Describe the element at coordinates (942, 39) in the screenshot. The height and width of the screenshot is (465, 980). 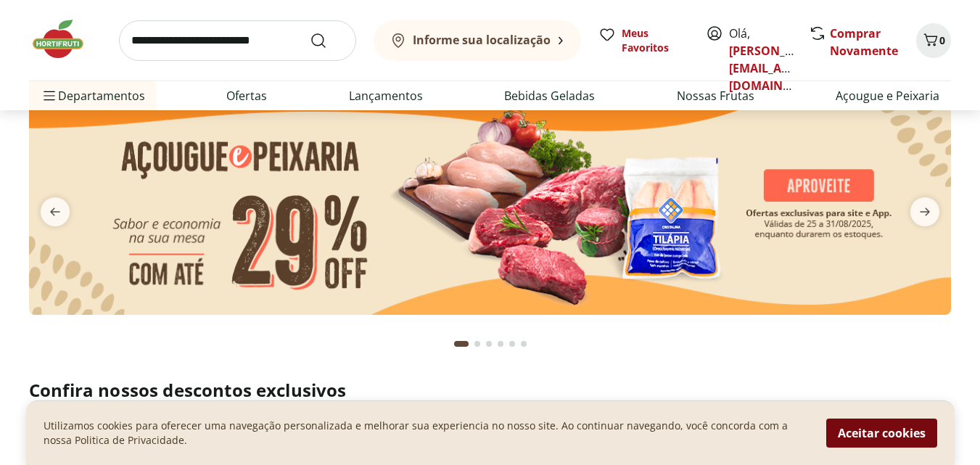
I see `span: 0` at that location.